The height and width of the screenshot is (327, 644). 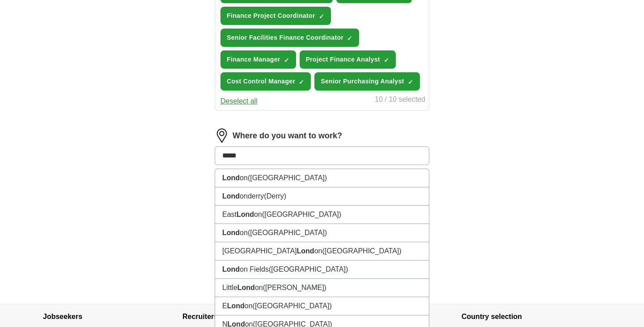 What do you see at coordinates (258, 59) in the screenshot?
I see `button: Finance Manager✓` at bounding box center [258, 59].